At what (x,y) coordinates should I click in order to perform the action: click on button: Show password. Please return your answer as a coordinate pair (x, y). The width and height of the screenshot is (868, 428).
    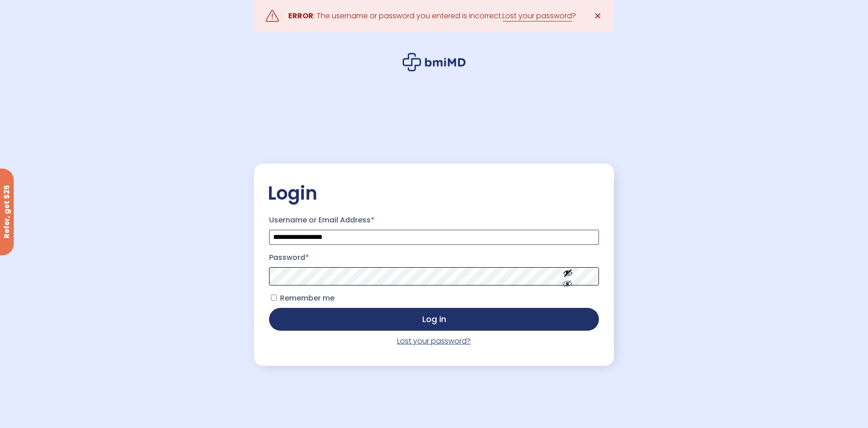
    Looking at the image, I should click on (568, 276).